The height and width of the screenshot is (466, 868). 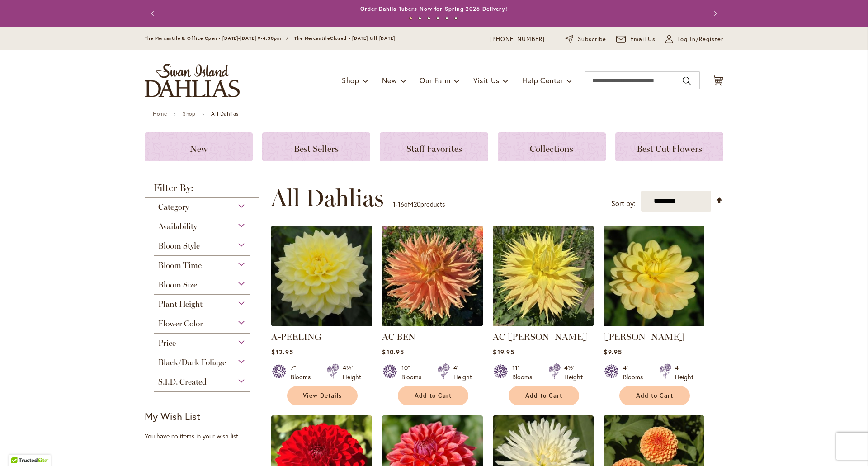 I want to click on img: AC BEN, so click(x=432, y=276).